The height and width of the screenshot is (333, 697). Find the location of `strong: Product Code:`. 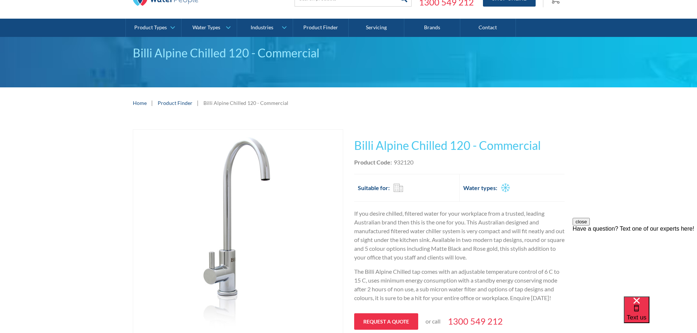

strong: Product Code: is located at coordinates (373, 162).